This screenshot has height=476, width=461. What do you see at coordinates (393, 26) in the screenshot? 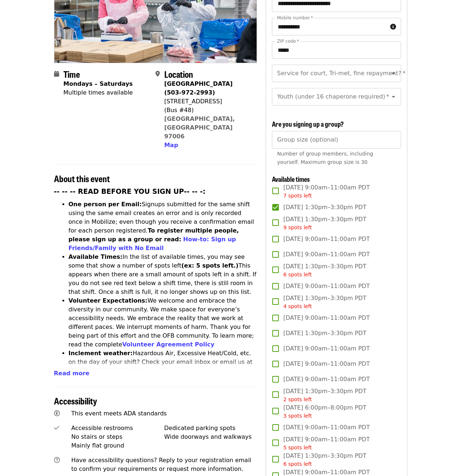
I see `i: circle-info icon` at bounding box center [393, 26].